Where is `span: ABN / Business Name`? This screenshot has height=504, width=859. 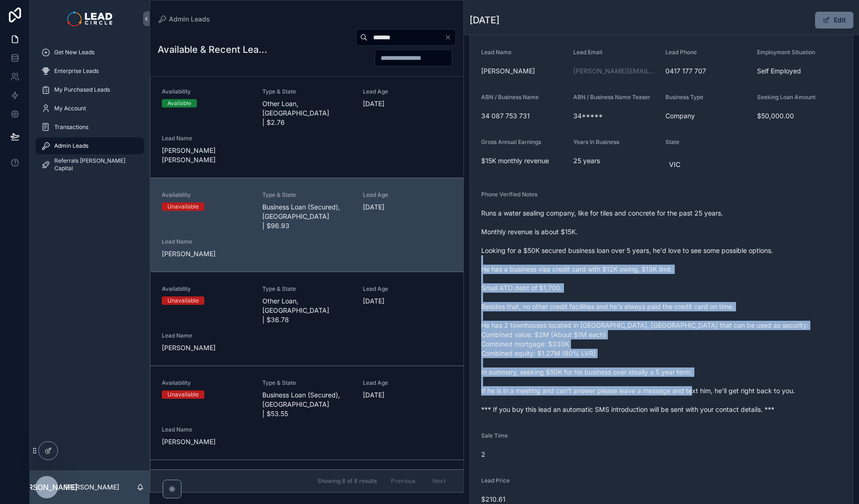 span: ABN / Business Name is located at coordinates (510, 97).